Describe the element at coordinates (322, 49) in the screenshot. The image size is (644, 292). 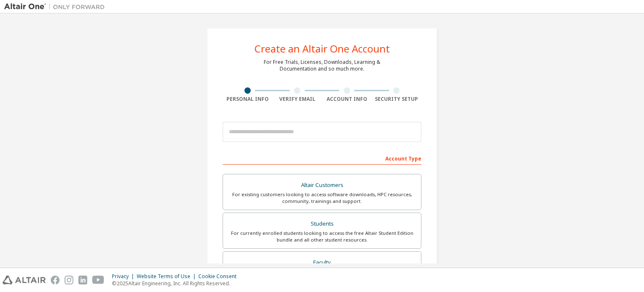
I see `div: Create an Altair One Account` at that location.